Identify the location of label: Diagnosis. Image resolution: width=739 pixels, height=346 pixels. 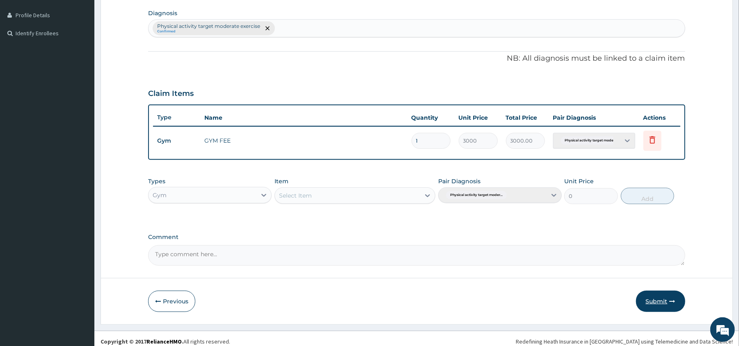
(162, 13).